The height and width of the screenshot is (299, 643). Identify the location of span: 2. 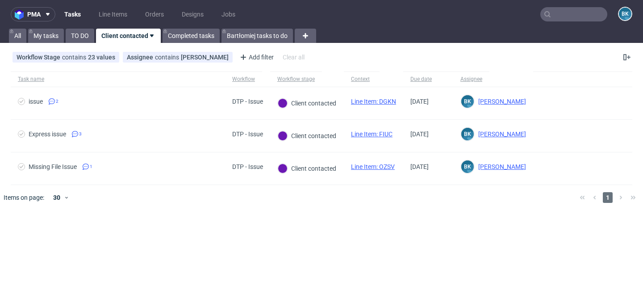
(57, 101).